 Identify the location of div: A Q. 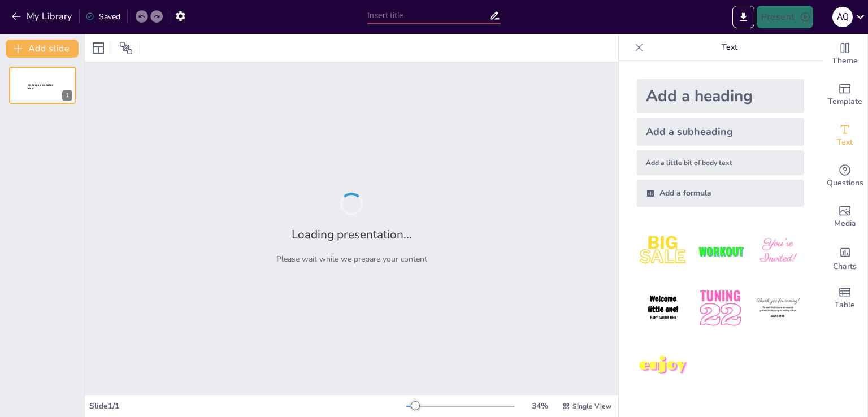
(842, 17).